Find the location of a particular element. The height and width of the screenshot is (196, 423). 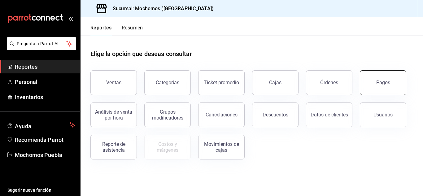

div: Análisis de venta por hora is located at coordinates (114, 115).